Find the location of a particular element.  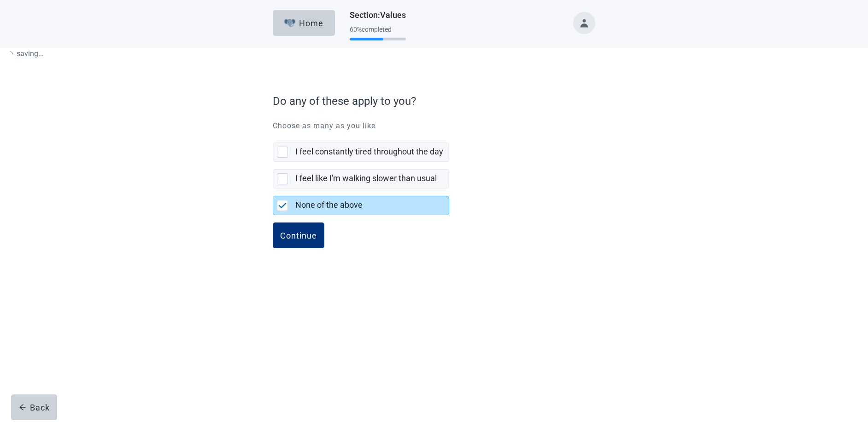

button: ElephantHome is located at coordinates (304, 23).